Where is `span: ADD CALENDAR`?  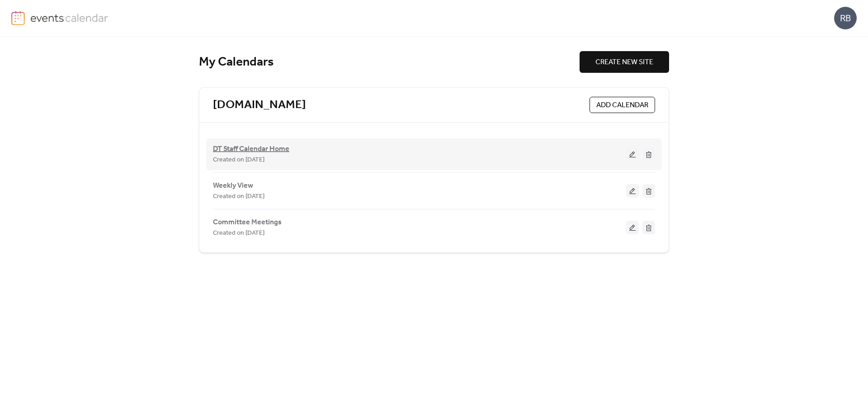 span: ADD CALENDAR is located at coordinates (622, 105).